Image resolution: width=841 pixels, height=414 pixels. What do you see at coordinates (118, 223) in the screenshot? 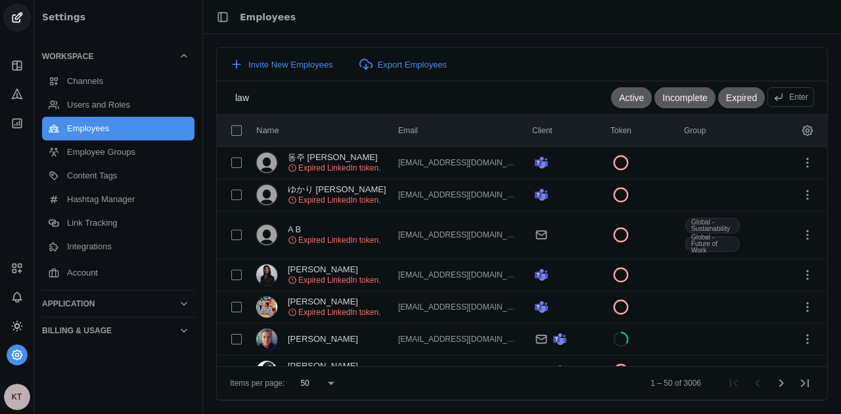
I see `a: Link Tracking` at bounding box center [118, 223].